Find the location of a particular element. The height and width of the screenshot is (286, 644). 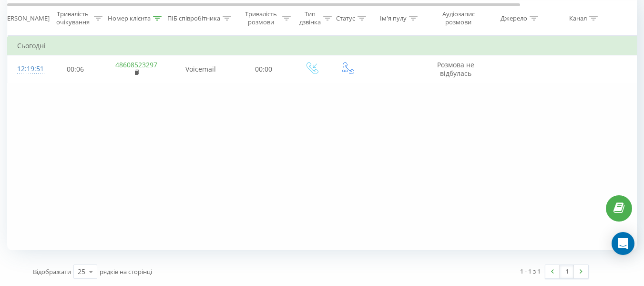

td: 00:00 is located at coordinates (263, 69).